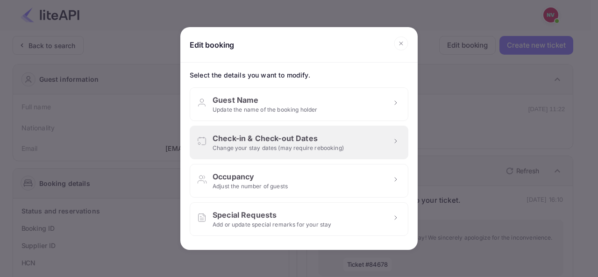  What do you see at coordinates (272, 225) in the screenshot?
I see `div: Add or update special remarks for your stay` at bounding box center [272, 225].